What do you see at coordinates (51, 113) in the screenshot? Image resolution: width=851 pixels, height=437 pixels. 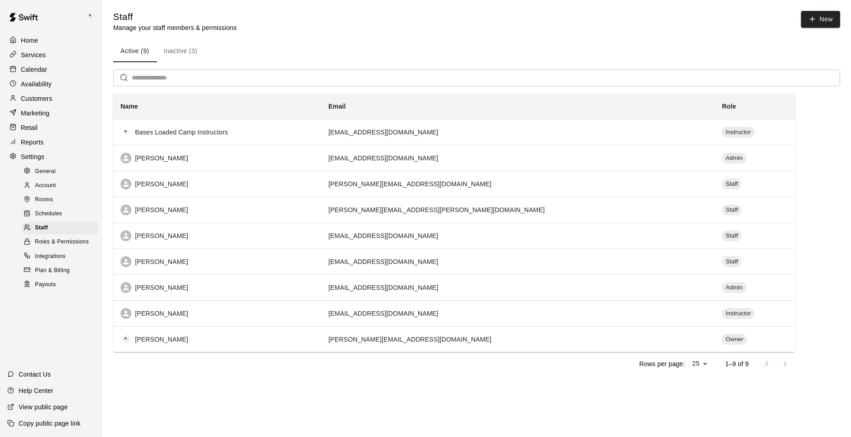 I see `a: Marketing` at bounding box center [51, 113].